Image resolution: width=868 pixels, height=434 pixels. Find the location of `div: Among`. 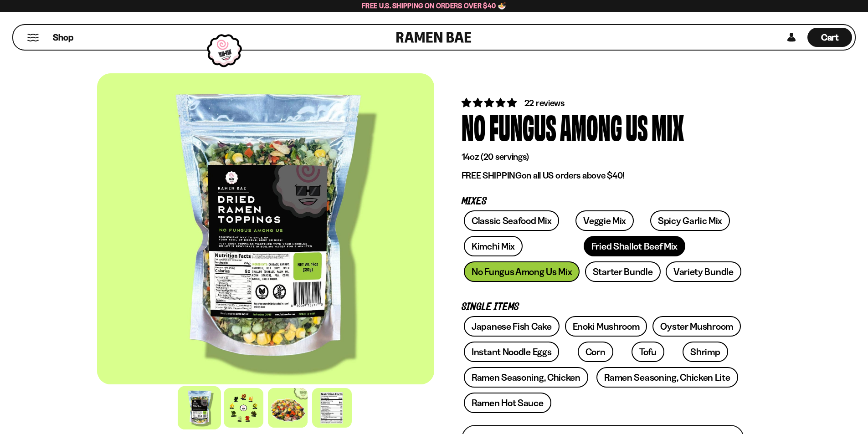

div: Among is located at coordinates (591, 126).